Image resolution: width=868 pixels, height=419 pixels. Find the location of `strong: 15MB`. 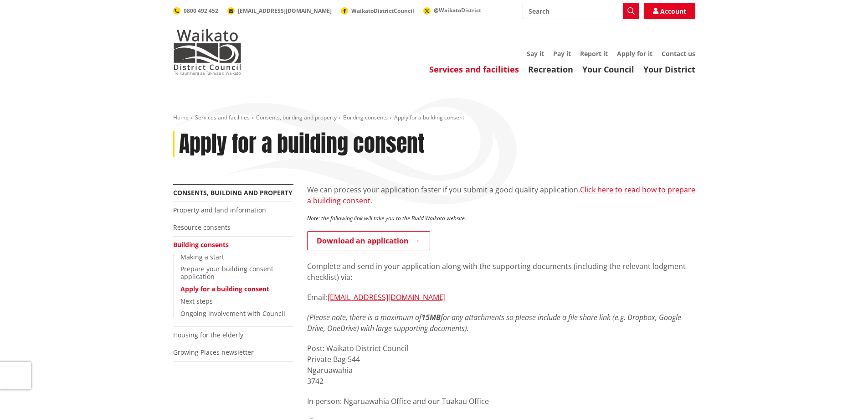

strong: 15MB is located at coordinates (431, 317).